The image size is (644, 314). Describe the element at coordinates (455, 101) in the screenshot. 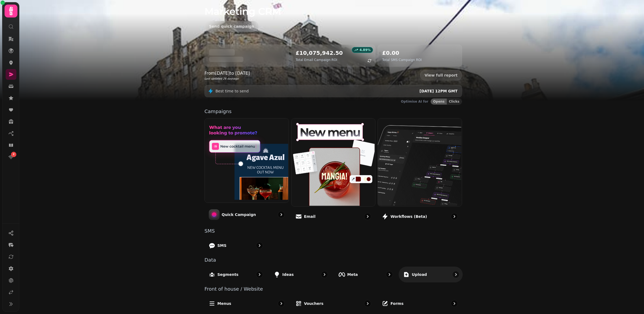

I see `button: Clicks` at that location.